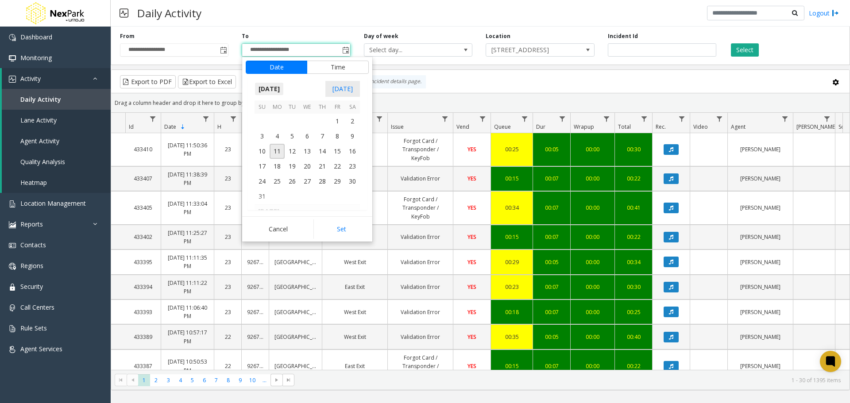 Image resolution: width=850 pixels, height=403 pixels. I want to click on span: 11, so click(277, 151).